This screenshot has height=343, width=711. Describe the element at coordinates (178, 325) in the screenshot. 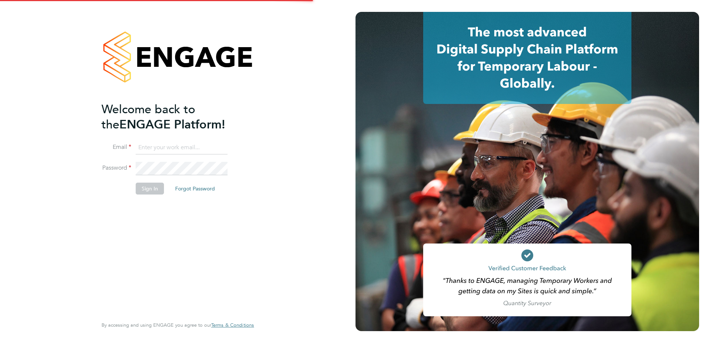

I see `span: By accessing and using ENGAGE you agree to our` at that location.